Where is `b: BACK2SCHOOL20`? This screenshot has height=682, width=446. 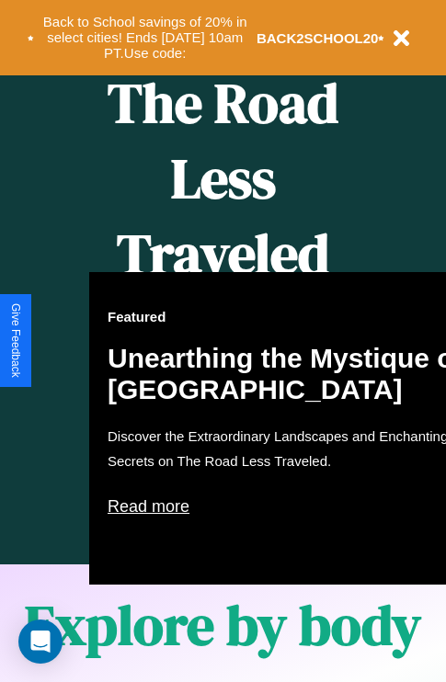
b: BACK2SCHOOL20 is located at coordinates (317, 38).